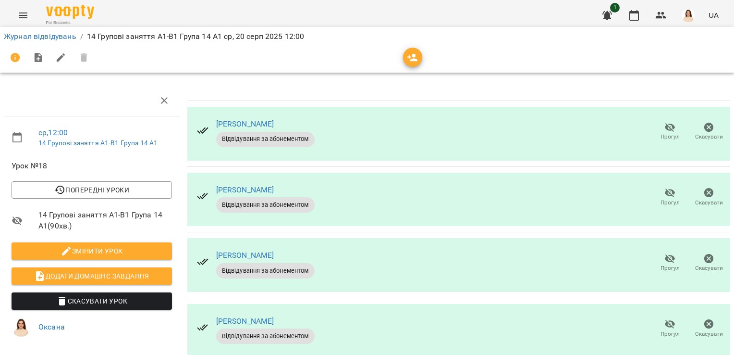  What do you see at coordinates (92, 251) in the screenshot?
I see `span: Змінити урок` at bounding box center [92, 251].